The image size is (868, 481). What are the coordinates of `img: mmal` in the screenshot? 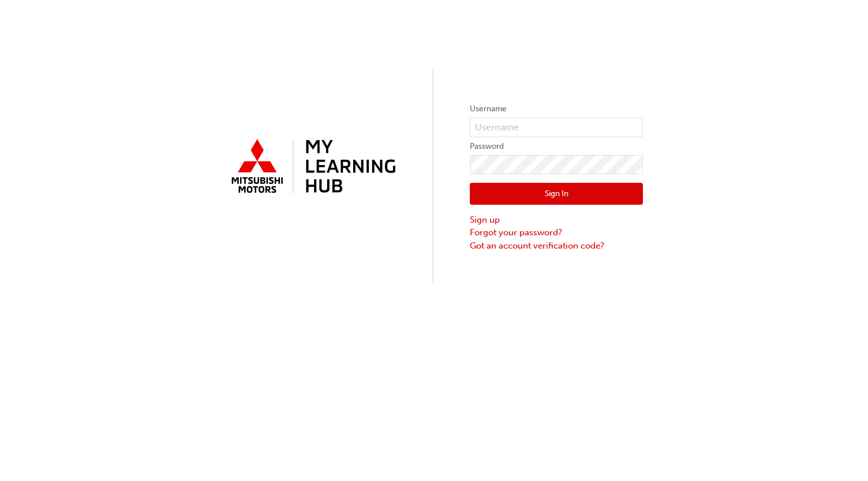 It's located at (312, 167).